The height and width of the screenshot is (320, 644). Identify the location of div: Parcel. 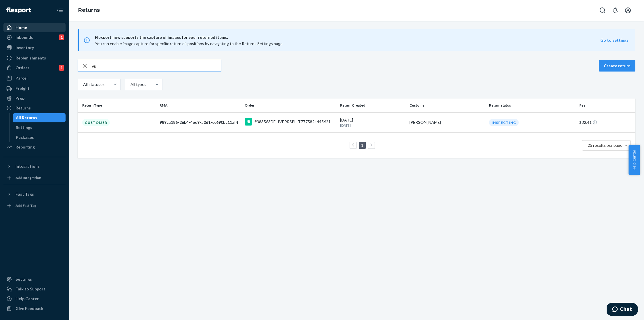
(22, 78).